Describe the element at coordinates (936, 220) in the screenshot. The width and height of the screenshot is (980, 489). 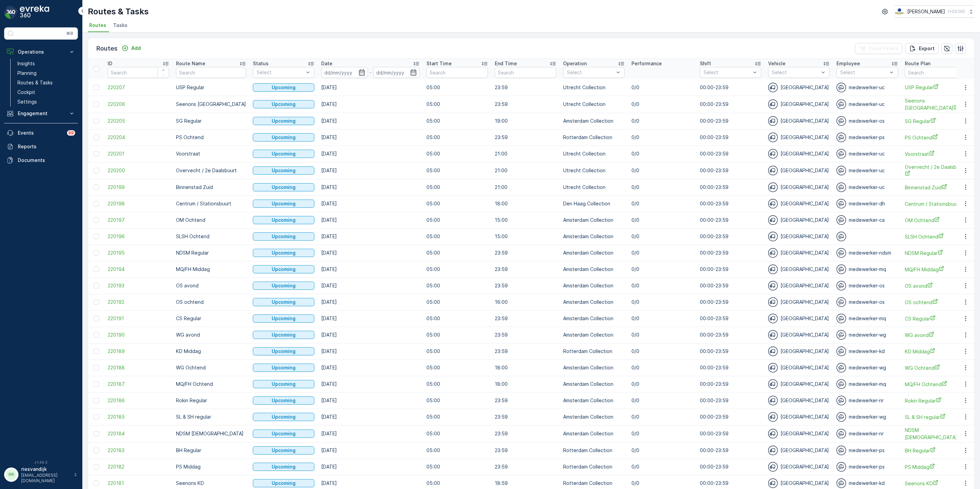
I see `span: OM Ochtend` at that location.